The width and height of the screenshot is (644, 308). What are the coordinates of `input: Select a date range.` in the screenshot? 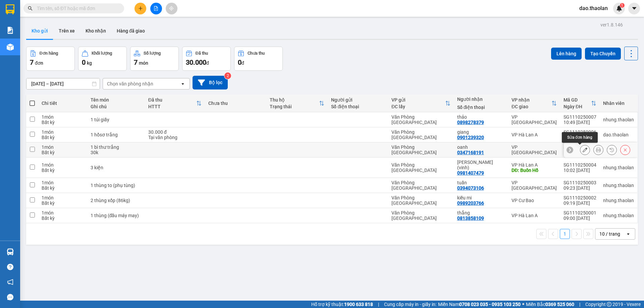 It's located at (63, 84).